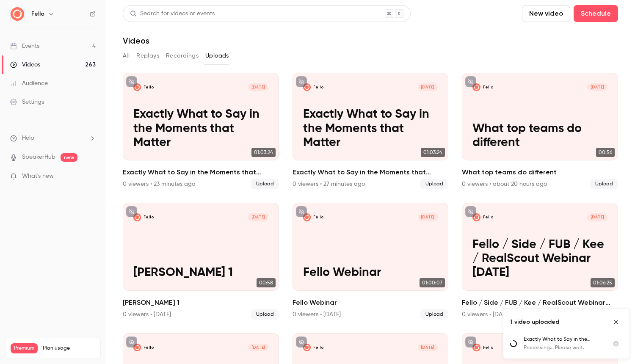  What do you see at coordinates (540, 131) in the screenshot?
I see `li: What top teams do different` at bounding box center [540, 131].